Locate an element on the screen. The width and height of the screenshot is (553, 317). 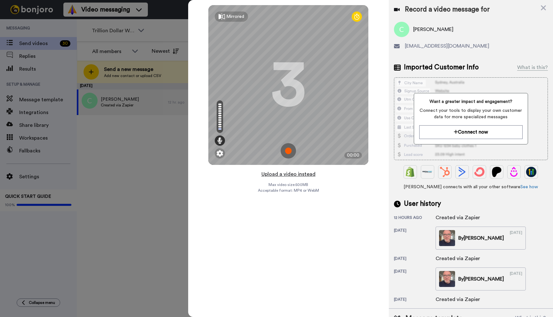
div: 12 hours ago is located at coordinates (414, 218).